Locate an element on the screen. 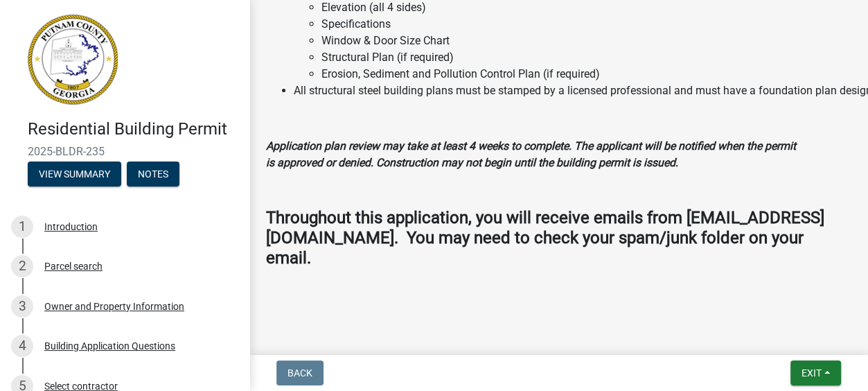  span: Back is located at coordinates (300, 373).